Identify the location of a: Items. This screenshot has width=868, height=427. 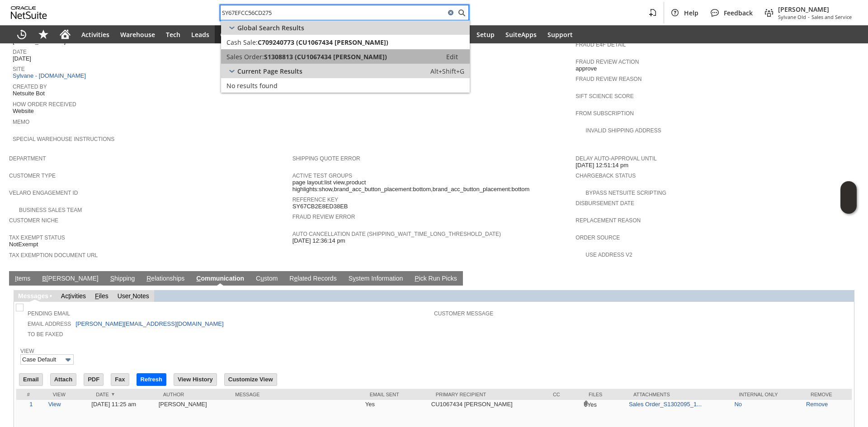
(23, 279).